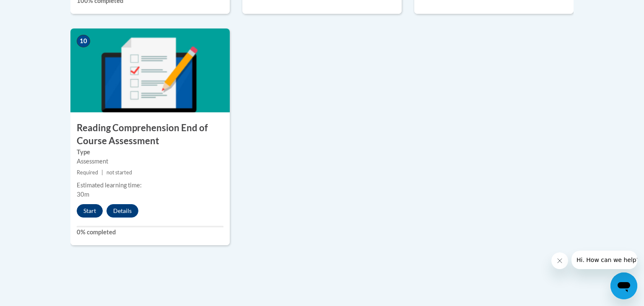 Image resolution: width=644 pixels, height=306 pixels. What do you see at coordinates (151, 162) in the screenshot?
I see `div: Assessment` at bounding box center [151, 162].